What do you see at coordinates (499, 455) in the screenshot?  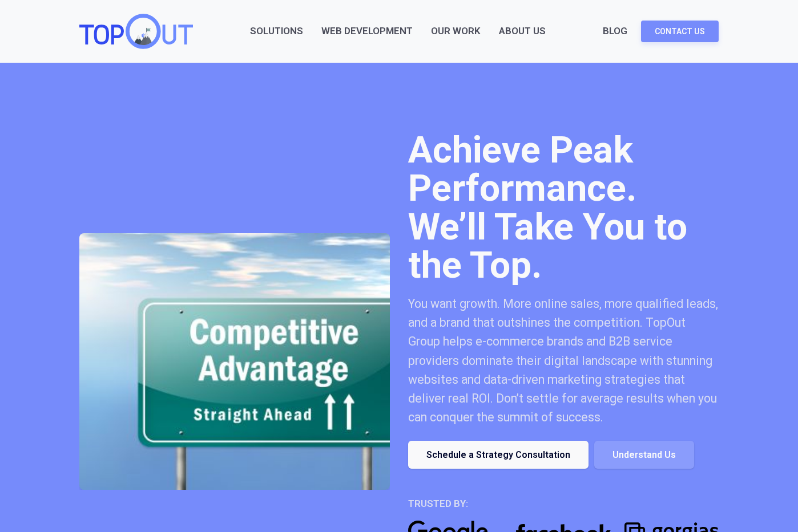 I see `a: Schedule a Strategy Consultation` at bounding box center [499, 455].